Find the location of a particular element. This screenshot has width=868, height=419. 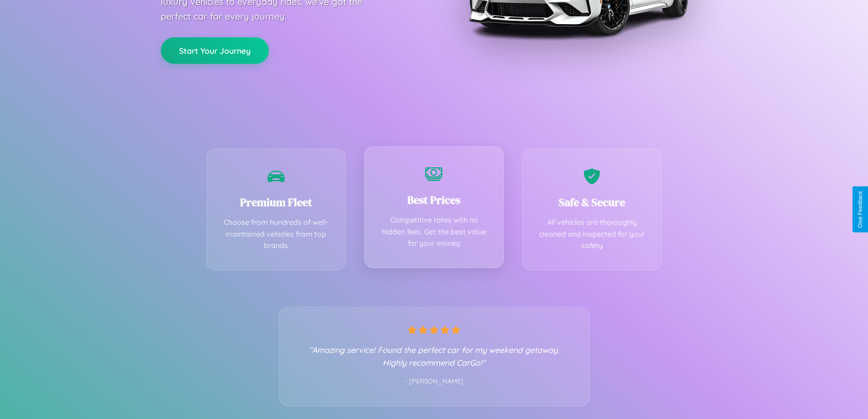

p: Competitive rates with no hidden fees. Get the best value for your money is located at coordinates (434, 231).